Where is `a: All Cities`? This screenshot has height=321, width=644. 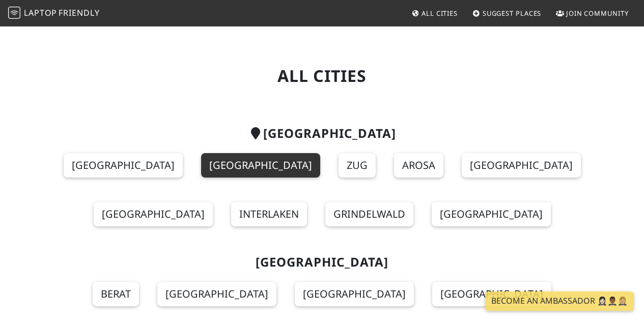
a: All Cities is located at coordinates (434, 13).